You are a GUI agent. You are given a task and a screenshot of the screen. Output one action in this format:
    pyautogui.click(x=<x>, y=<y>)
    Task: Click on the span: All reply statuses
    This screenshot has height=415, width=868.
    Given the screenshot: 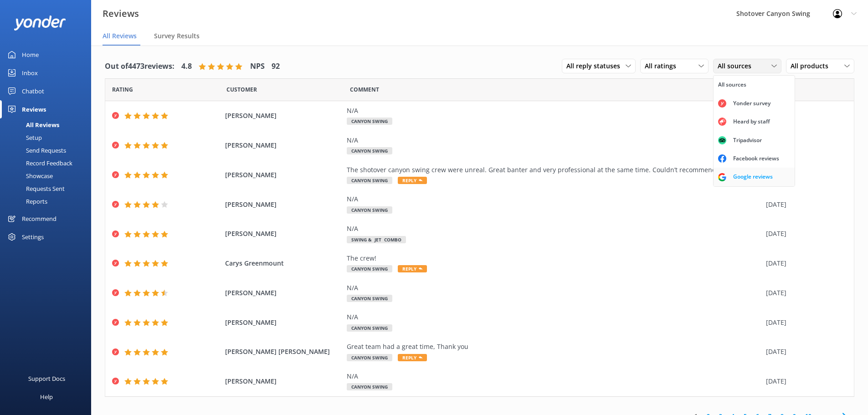 What is the action you would take?
    pyautogui.click(x=596, y=66)
    